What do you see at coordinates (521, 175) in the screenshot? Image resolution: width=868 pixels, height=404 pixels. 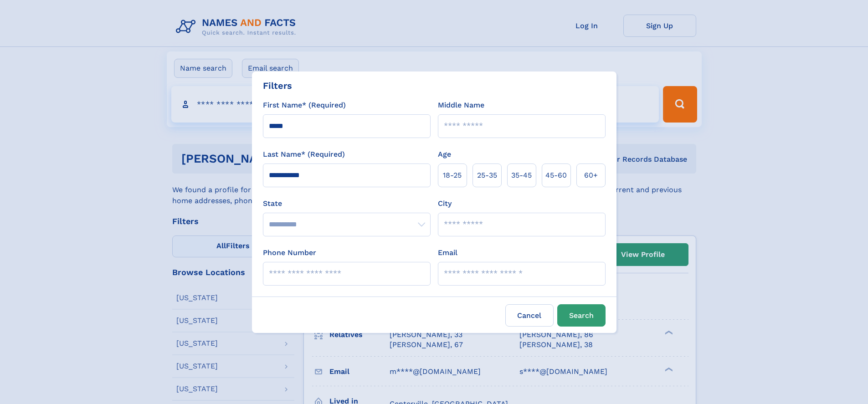 I see `span: 35‑45` at bounding box center [521, 175].